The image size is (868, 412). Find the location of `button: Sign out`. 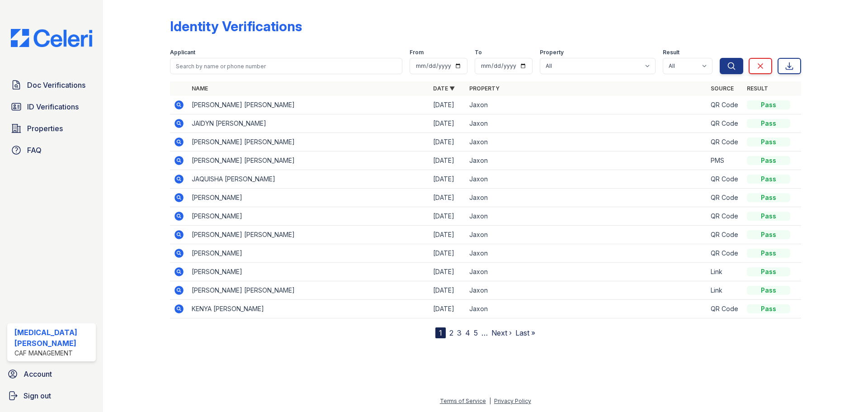

button: Sign out is located at coordinates (51, 396).